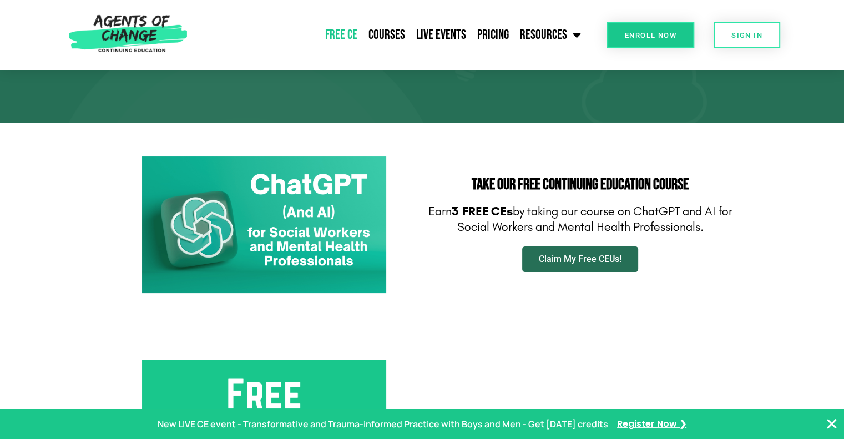  Describe the element at coordinates (747, 35) in the screenshot. I see `a: SIGN IN` at that location.